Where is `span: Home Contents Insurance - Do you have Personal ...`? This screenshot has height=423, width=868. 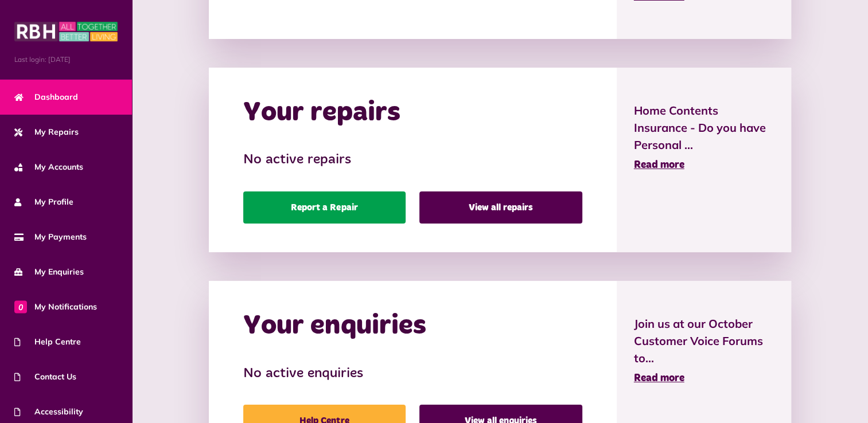
span: Home Contents Insurance - Do you have Personal ... is located at coordinates (703, 128).